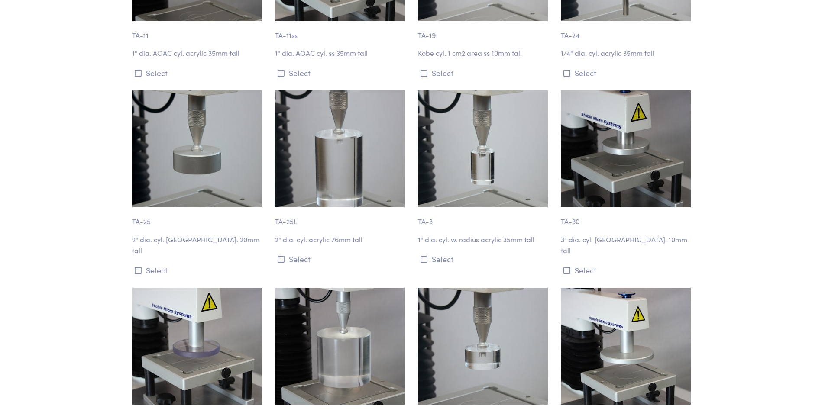  What do you see at coordinates (341, 217) in the screenshot?
I see `p: TA-25L` at bounding box center [341, 217].